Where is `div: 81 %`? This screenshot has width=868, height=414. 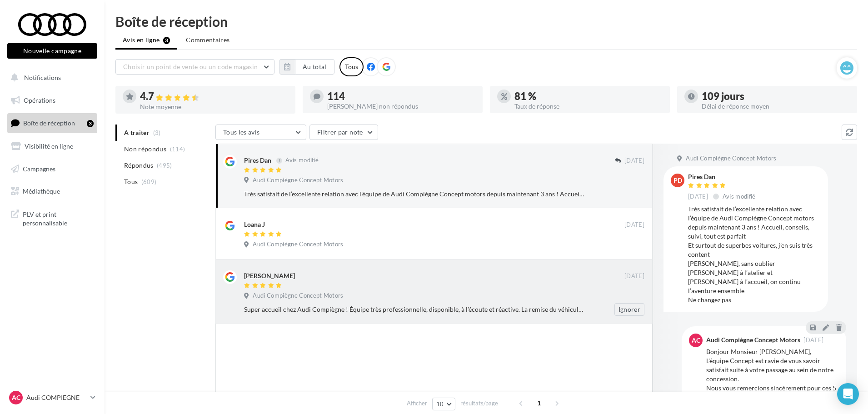
div: 81 % is located at coordinates (589, 96).